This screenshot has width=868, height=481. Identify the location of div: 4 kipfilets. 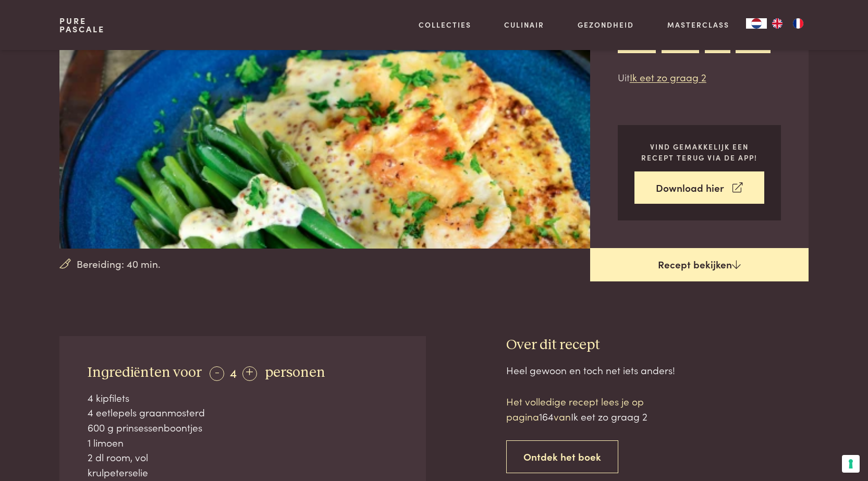
(243, 398).